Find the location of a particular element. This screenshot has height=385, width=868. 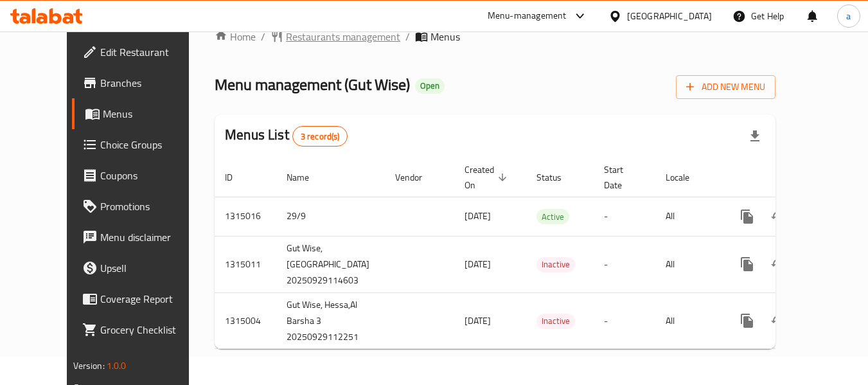

span: a is located at coordinates (848, 16).